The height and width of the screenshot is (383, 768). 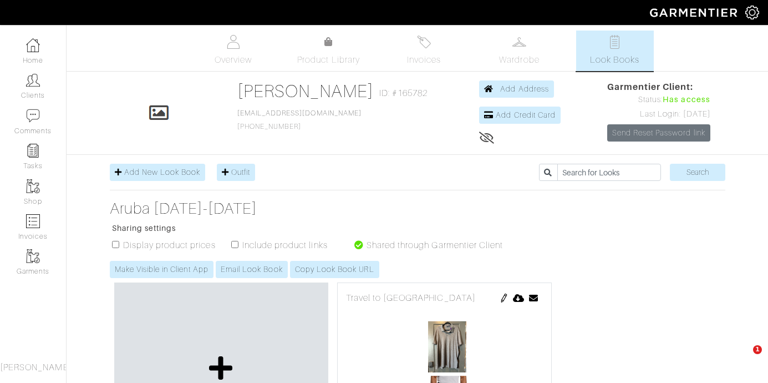 I want to click on span: Add Address, so click(x=525, y=89).